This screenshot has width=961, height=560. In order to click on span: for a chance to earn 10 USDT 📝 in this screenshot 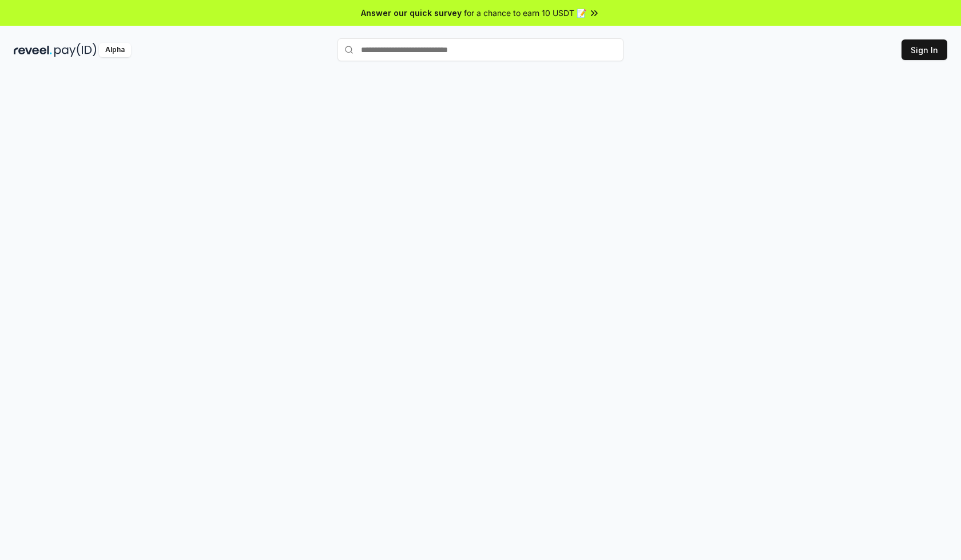, I will do `click(525, 12)`.